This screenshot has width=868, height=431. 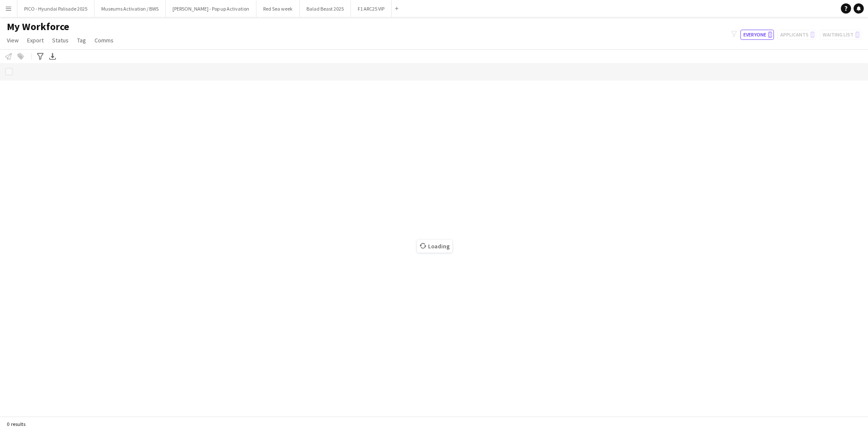 I want to click on button: Balad Beast 2025, so click(x=325, y=9).